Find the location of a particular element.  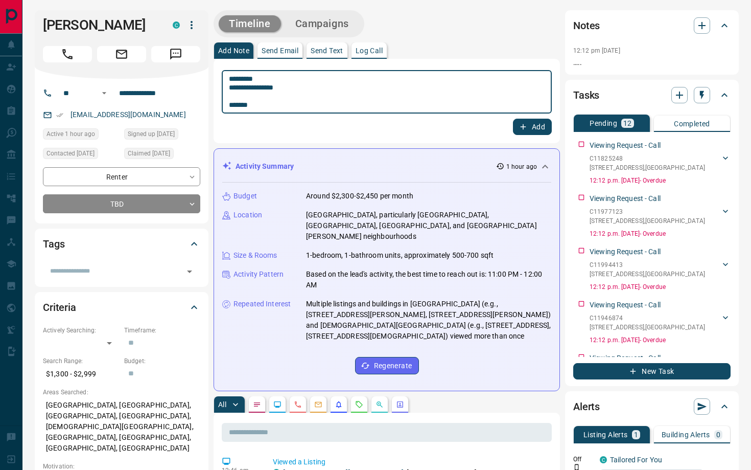

p: Send Email is located at coordinates (280, 51).